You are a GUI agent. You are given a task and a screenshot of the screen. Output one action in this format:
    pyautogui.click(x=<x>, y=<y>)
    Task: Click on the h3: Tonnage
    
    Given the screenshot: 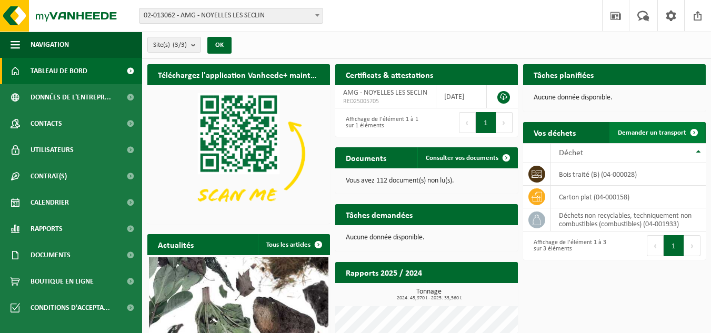 What is the action you would take?
    pyautogui.click(x=429, y=295)
    